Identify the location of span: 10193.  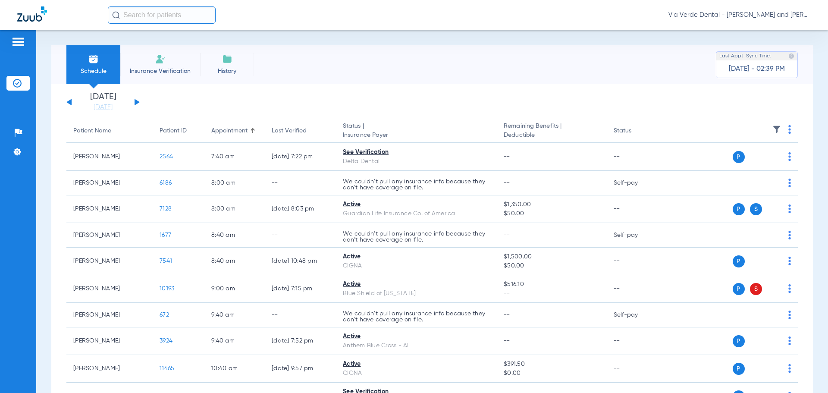
(167, 288).